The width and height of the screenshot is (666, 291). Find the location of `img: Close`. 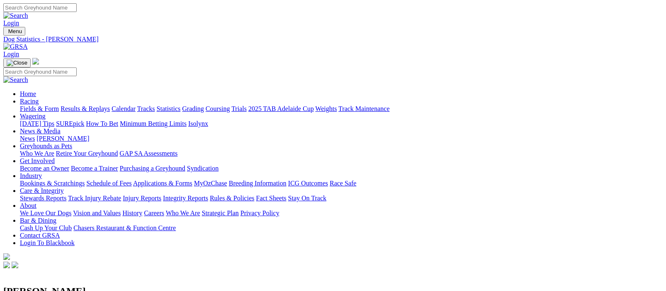

img: Close is located at coordinates (17, 63).